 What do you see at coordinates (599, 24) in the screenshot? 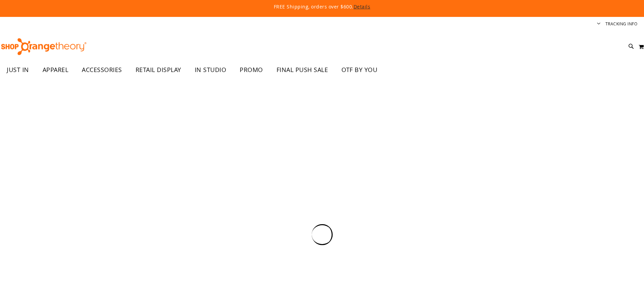
I see `button: Account menu` at bounding box center [599, 24].